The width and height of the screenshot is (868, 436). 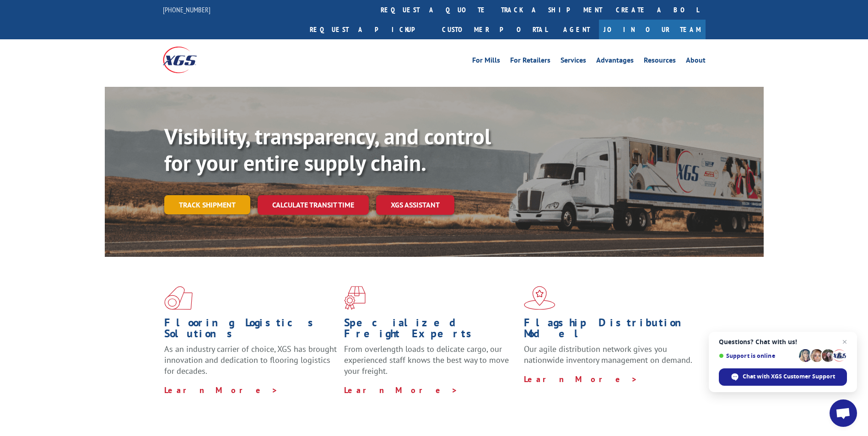 What do you see at coordinates (696, 62) in the screenshot?
I see `a: About` at bounding box center [696, 62].